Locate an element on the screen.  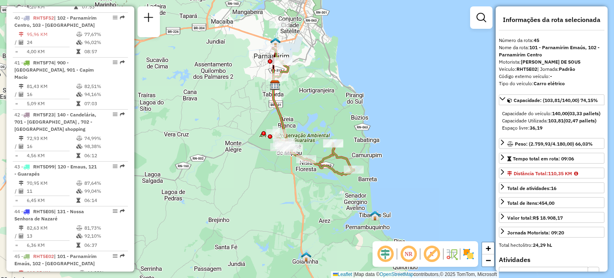
td: 77,67% is located at coordinates (104, 34).